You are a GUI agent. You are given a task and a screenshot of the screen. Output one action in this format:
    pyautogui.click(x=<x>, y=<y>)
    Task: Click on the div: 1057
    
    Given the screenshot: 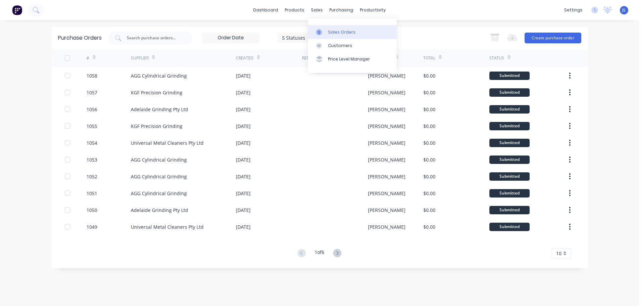 What is the action you would take?
    pyautogui.click(x=92, y=92)
    